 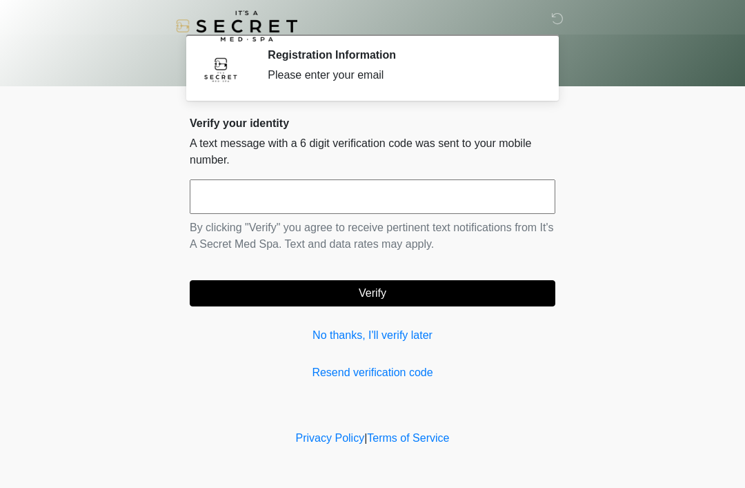 What do you see at coordinates (372, 293) in the screenshot?
I see `button: Verify` at bounding box center [372, 293].